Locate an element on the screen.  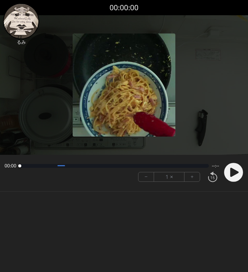
div: 1 × is located at coordinates (169, 177).